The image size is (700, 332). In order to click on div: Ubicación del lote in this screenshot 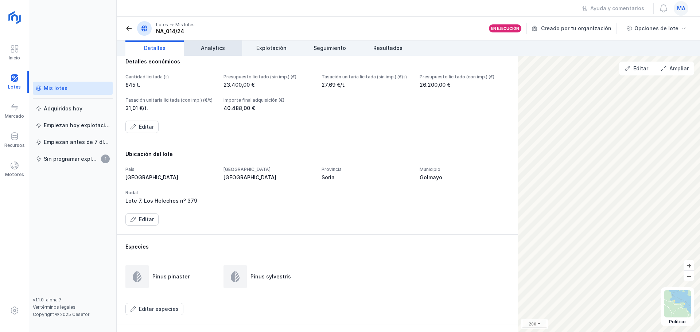, I will do `click(317, 154)`.